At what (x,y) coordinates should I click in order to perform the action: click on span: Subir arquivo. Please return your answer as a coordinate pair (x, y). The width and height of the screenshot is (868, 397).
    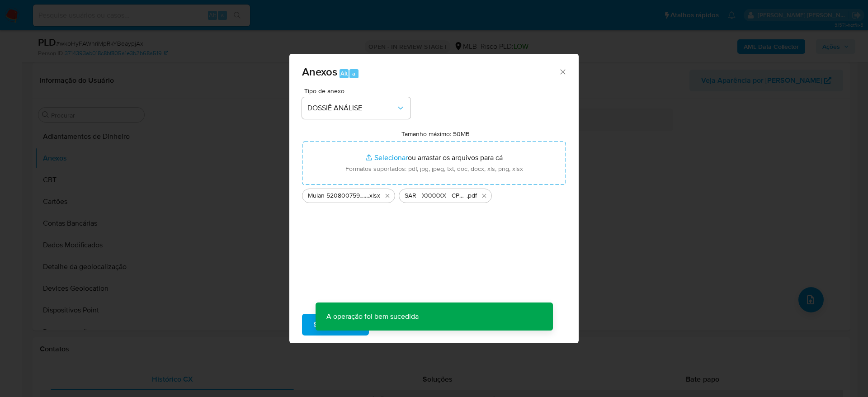
    Looking at the image, I should click on (335, 325).